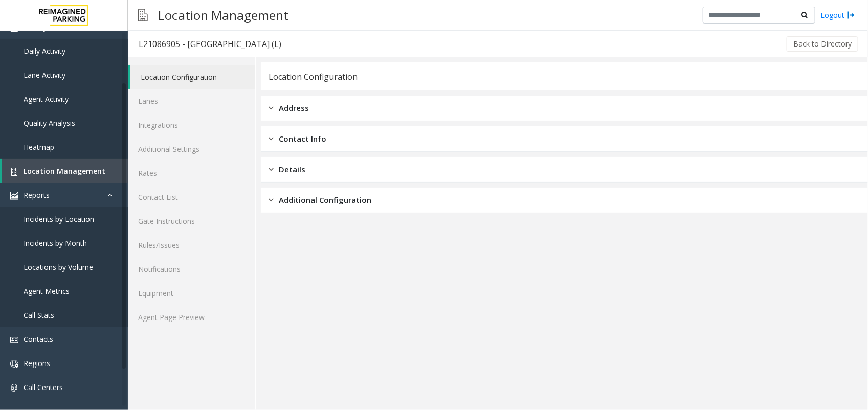 Image resolution: width=868 pixels, height=410 pixels. What do you see at coordinates (191, 293) in the screenshot?
I see `a: Equipment` at bounding box center [191, 293].